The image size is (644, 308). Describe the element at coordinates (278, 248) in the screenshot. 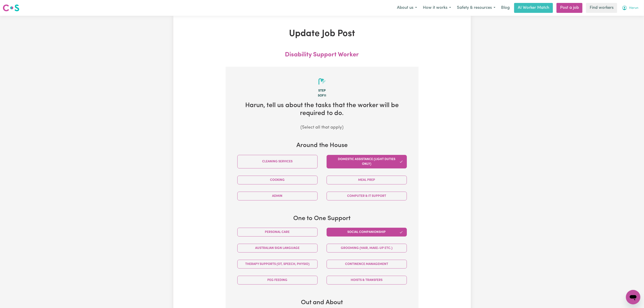

I see `button: Australian Sign Language` at that location.